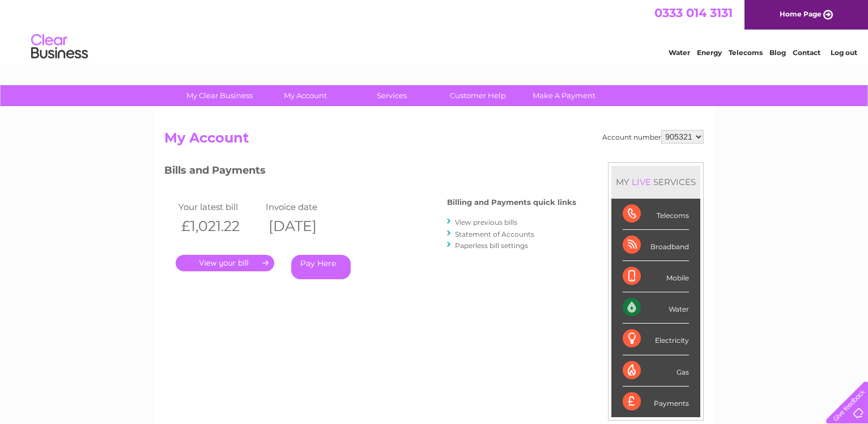 This screenshot has height=424, width=868. What do you see at coordinates (60, 46) in the screenshot?
I see `img: logo.png` at bounding box center [60, 46].